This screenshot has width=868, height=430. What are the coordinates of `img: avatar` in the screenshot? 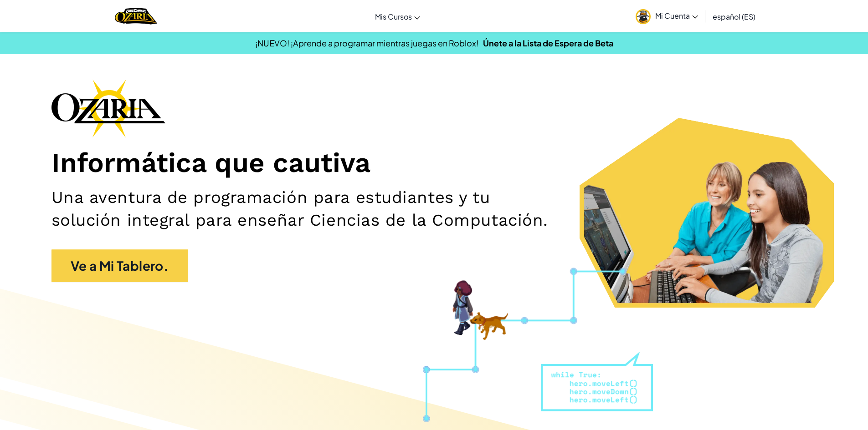 It's located at (643, 16).